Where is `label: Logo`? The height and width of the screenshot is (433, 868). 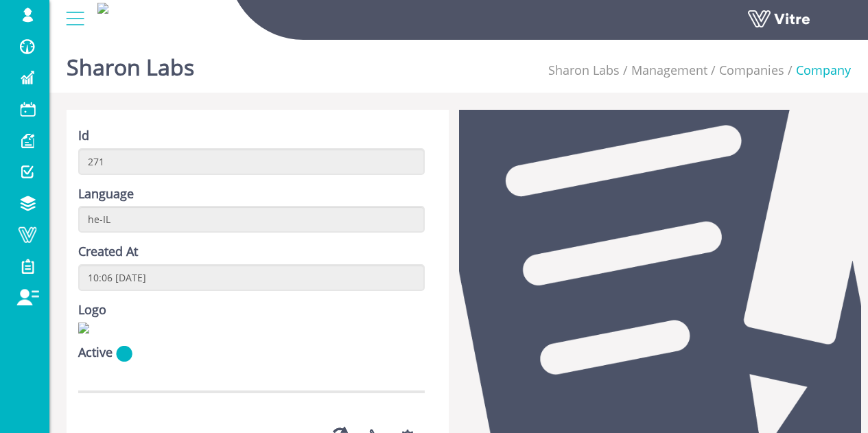
label: Logo is located at coordinates (92, 310).